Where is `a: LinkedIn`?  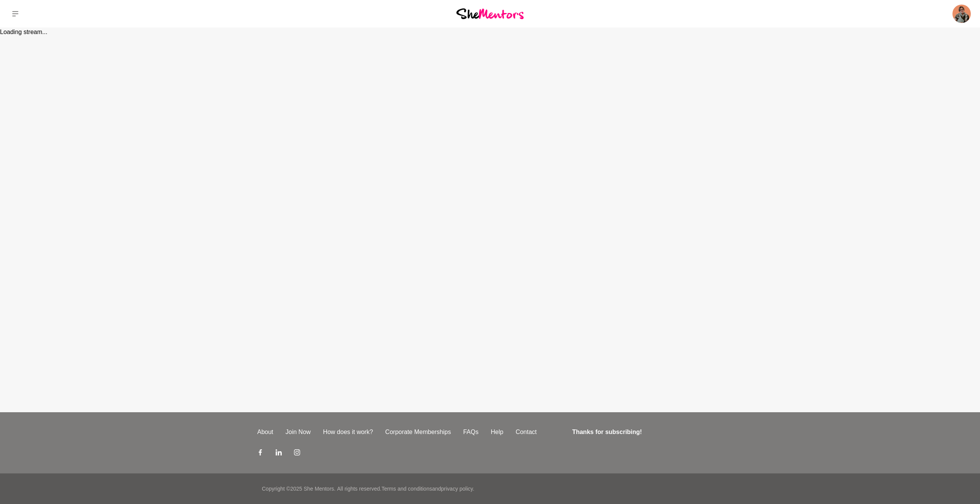 a: LinkedIn is located at coordinates (279, 454).